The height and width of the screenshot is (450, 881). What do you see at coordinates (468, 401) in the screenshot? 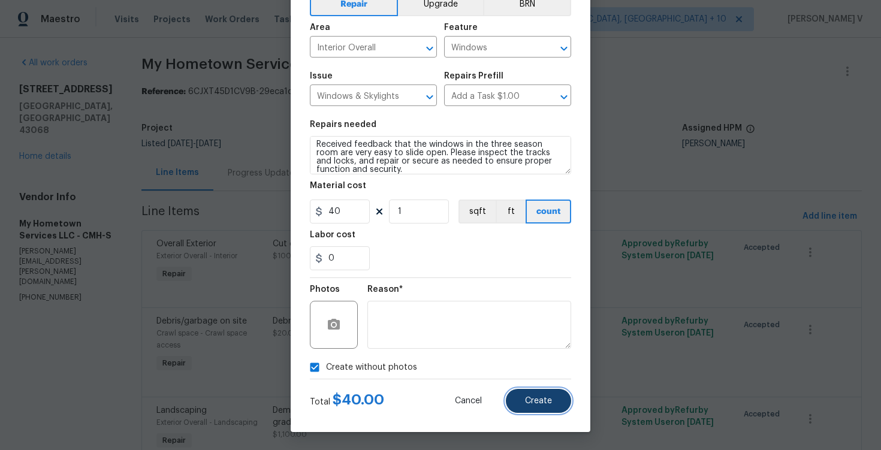
I see `span: Cancel` at bounding box center [468, 401].